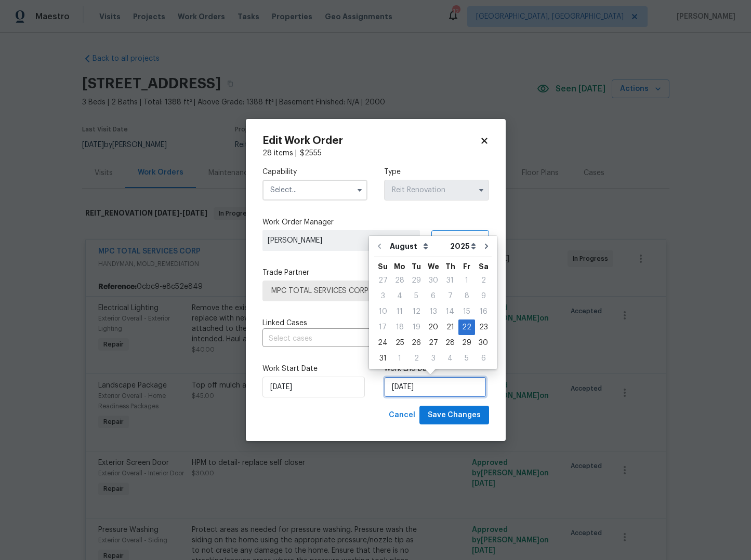 The width and height of the screenshot is (751, 560). I want to click on span: $ 2555, so click(311, 153).